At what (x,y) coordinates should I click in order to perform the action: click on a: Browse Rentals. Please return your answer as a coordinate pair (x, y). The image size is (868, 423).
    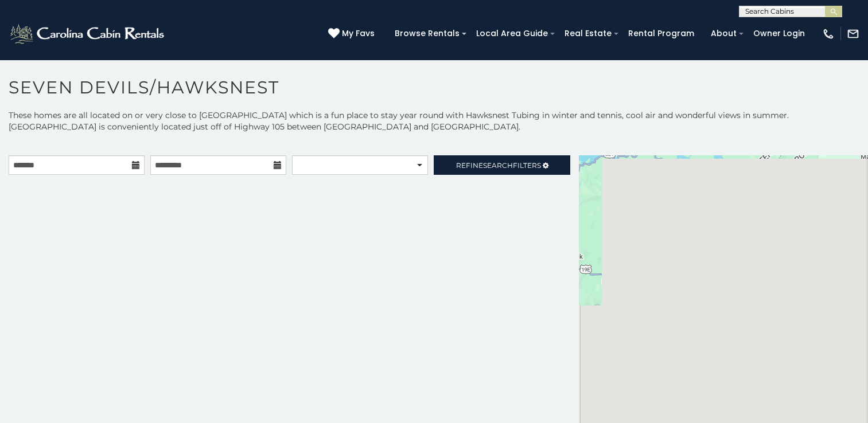
    Looking at the image, I should click on (427, 34).